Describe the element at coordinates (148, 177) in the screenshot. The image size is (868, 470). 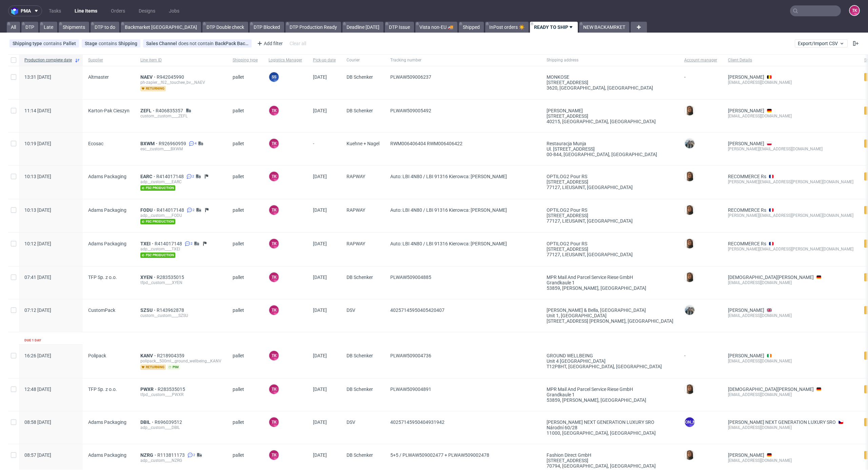
I see `a: EARC` at that location.